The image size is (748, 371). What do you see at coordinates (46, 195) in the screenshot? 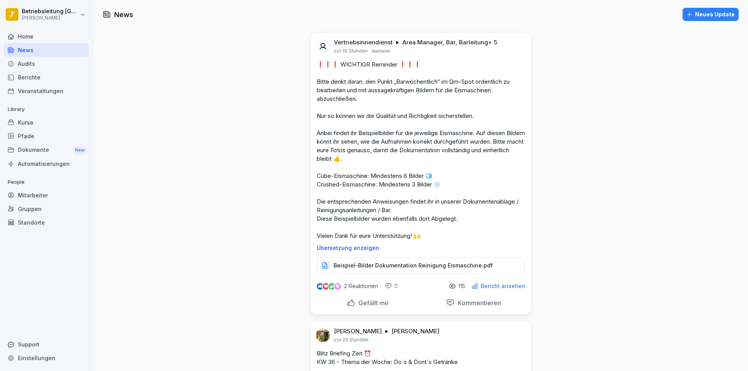
I see `a: Mitarbeiter` at bounding box center [46, 195].